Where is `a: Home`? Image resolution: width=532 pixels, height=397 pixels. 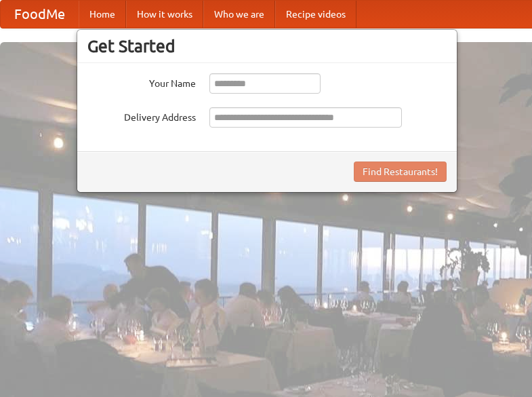 a: Home is located at coordinates (103, 14).